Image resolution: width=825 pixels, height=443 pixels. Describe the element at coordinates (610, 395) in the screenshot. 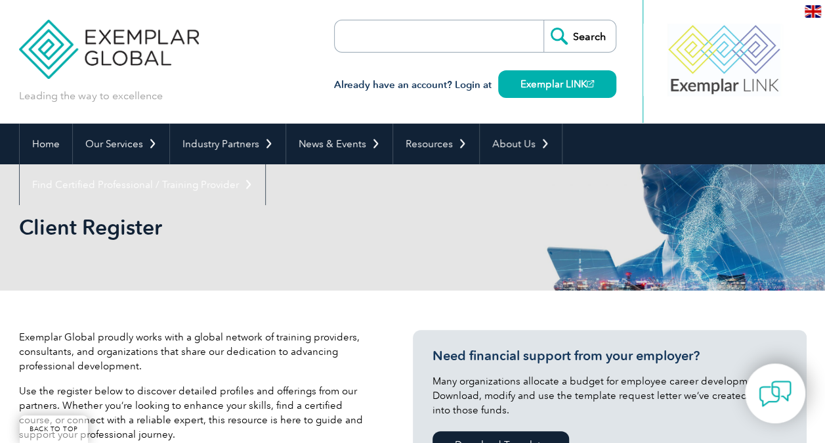

I see `p: Many organizations allocate a budget for employee career development. Download, modify and use th...` at that location.